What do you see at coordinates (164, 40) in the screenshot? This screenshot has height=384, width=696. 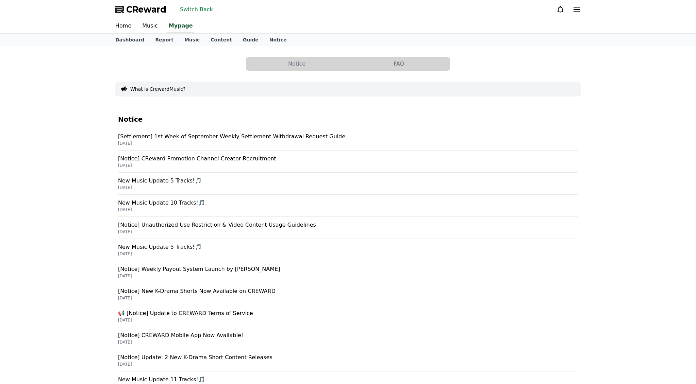 I see `a: Report` at bounding box center [164, 40].